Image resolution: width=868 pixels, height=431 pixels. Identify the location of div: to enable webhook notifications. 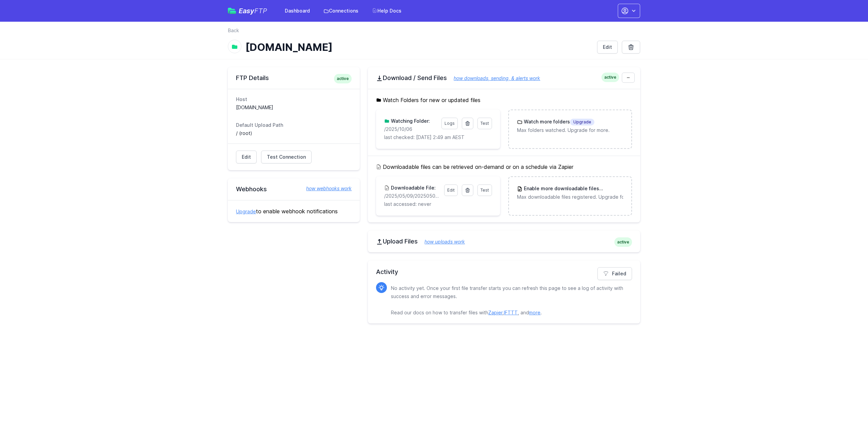
(294, 211).